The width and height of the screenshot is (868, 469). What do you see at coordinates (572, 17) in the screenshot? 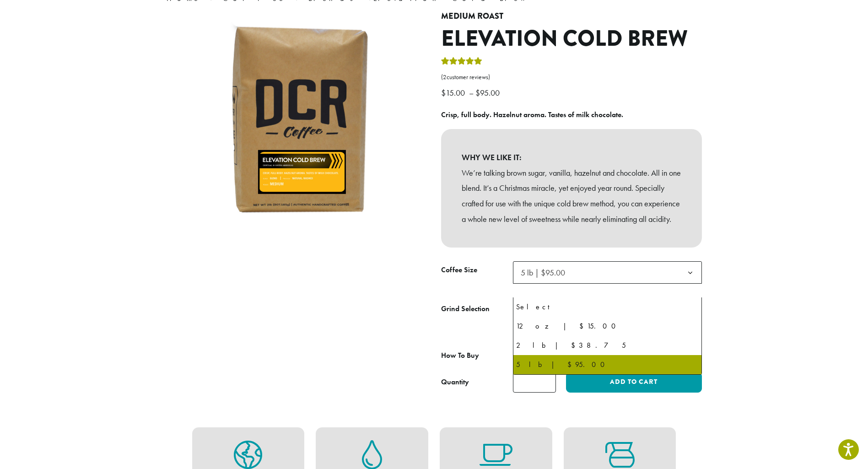
I see `h4: Medium Roast` at bounding box center [572, 17].